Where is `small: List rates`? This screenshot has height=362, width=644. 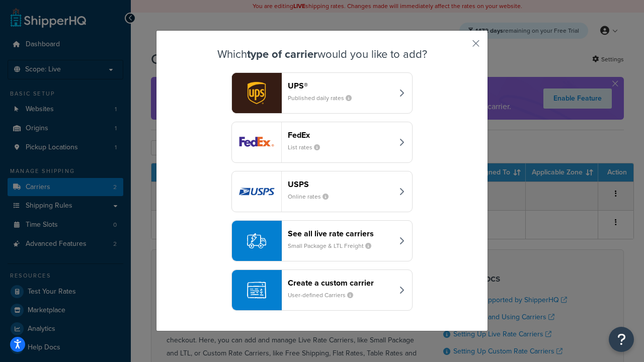 small: List rates is located at coordinates (308, 147).